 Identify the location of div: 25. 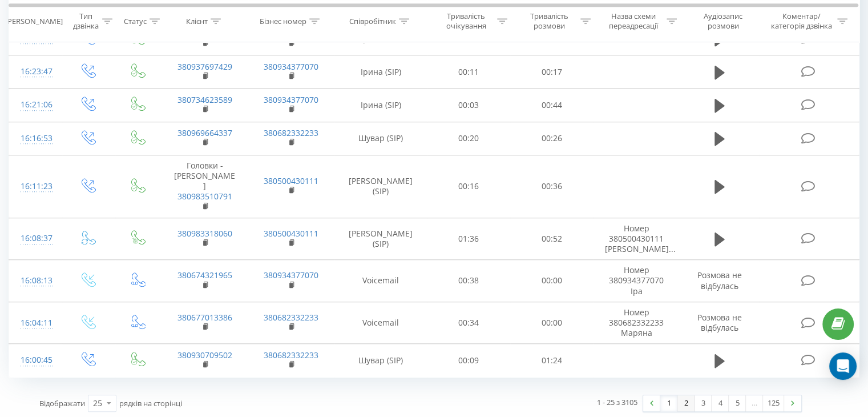
(97, 403).